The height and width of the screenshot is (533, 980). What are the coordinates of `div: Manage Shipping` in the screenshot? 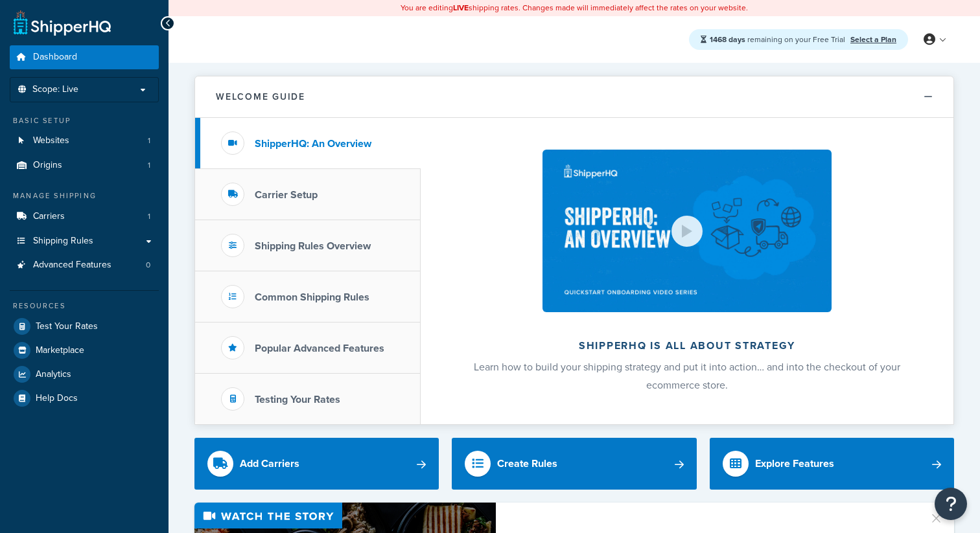 It's located at (85, 196).